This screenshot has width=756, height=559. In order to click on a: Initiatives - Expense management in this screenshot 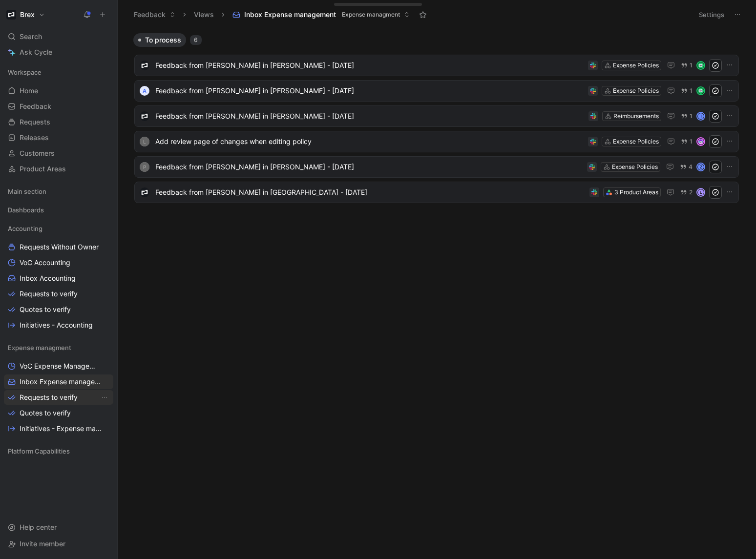, I will do `click(59, 428)`.